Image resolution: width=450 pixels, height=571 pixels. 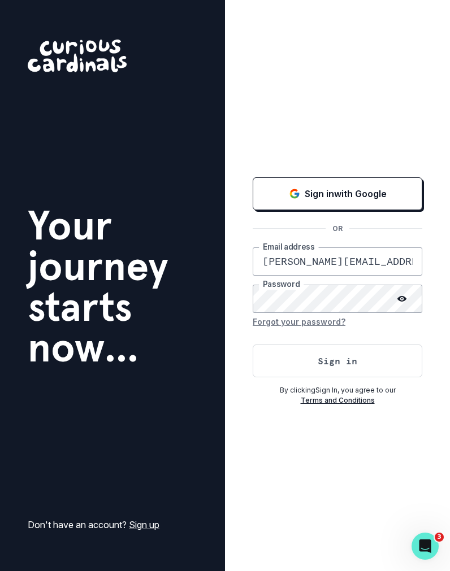 I want to click on p: OR, so click(x=337, y=229).